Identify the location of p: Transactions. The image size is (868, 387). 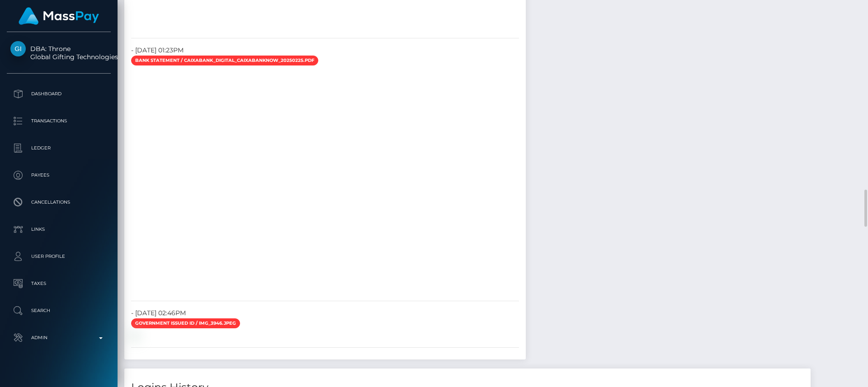
(59, 121).